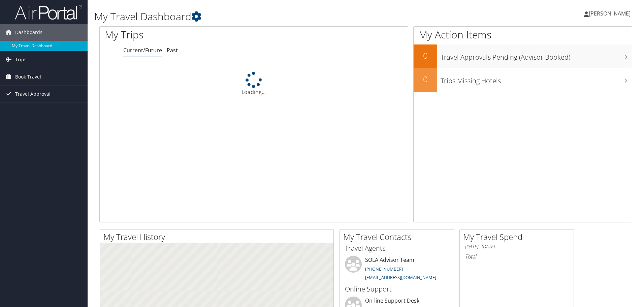 The width and height of the screenshot is (644, 307). Describe the element at coordinates (172, 51) in the screenshot. I see `a: Past` at that location.